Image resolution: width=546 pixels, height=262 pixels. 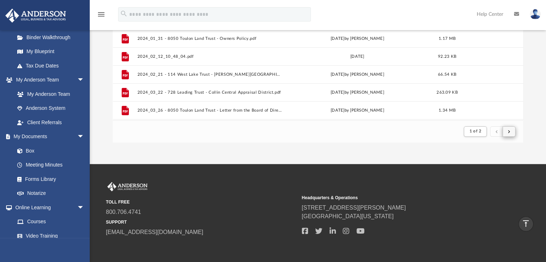 I want to click on span: 1.17 MB, so click(x=447, y=38).